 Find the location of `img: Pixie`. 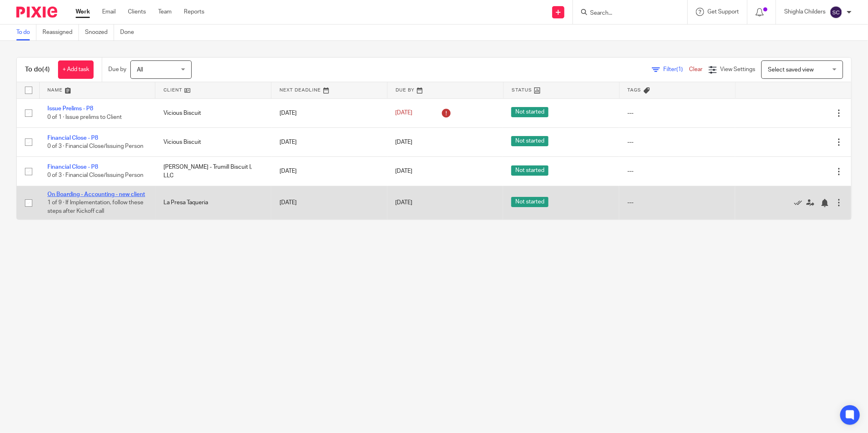

img: Pixie is located at coordinates (37, 12).